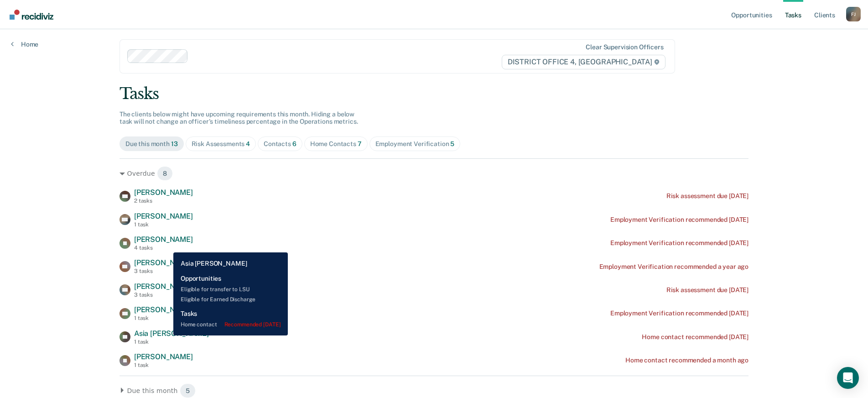 This screenshot has width=868, height=398. What do you see at coordinates (295, 143) in the screenshot?
I see `span: 6` at bounding box center [295, 143].